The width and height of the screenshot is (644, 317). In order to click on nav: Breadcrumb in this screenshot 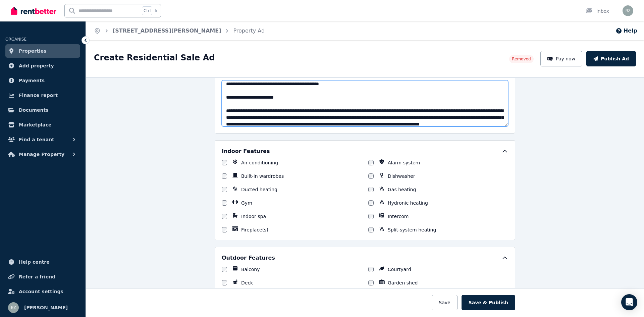, I will do `click(179, 31)`.